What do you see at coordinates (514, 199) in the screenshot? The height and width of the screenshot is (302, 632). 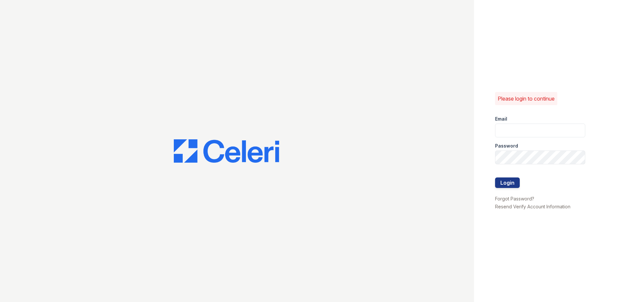 I see `a: Forgot Password?` at bounding box center [514, 199].